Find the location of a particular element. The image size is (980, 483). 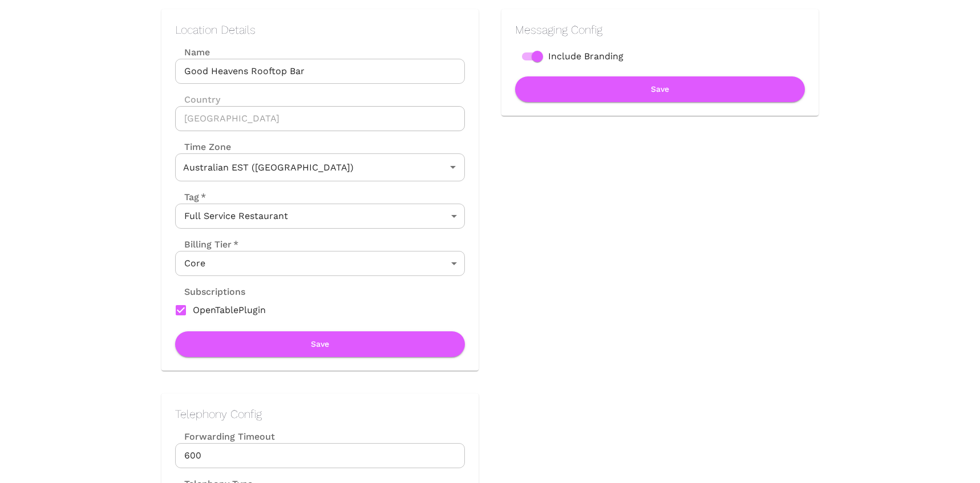

label: Forwarding Timeout is located at coordinates (320, 436).